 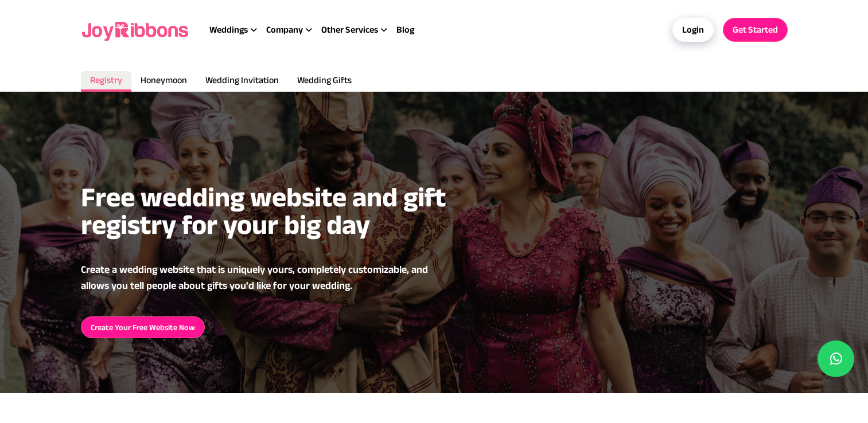 I want to click on a: Wedding Gifts, so click(x=324, y=81).